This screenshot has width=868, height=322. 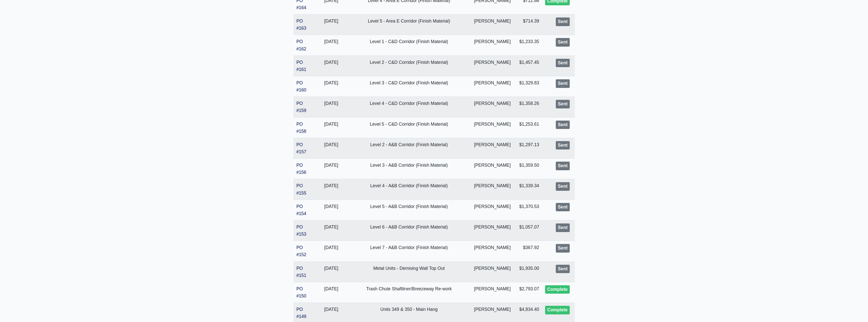 I want to click on a: PO #160, so click(x=301, y=87).